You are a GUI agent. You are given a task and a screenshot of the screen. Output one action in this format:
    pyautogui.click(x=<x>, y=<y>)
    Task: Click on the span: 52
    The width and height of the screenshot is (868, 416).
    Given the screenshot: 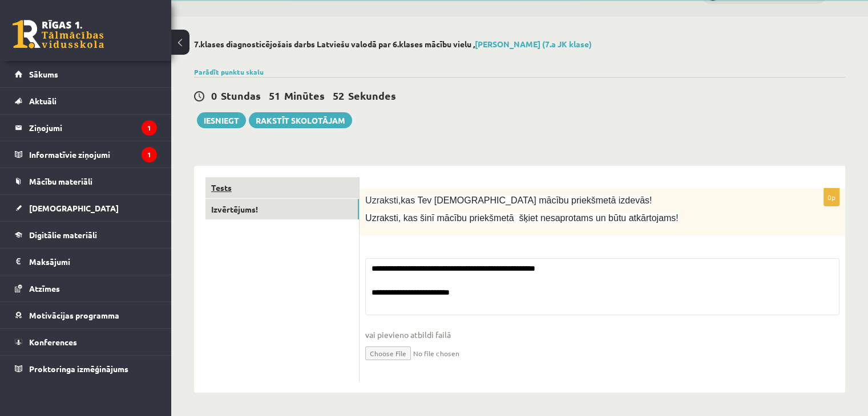 What is the action you would take?
    pyautogui.click(x=338, y=95)
    